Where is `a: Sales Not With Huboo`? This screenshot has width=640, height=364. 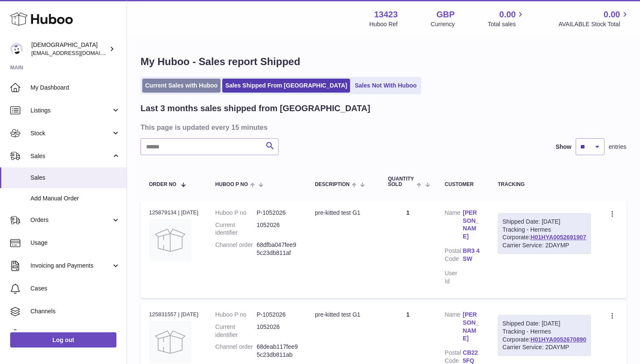 a: Sales Not With Huboo is located at coordinates (385, 86).